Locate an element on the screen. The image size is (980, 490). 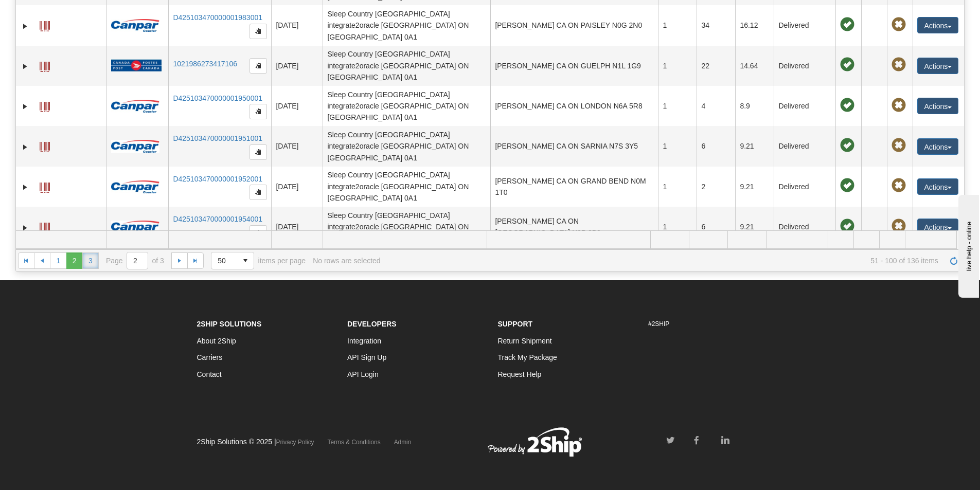
td: 2 is located at coordinates (716, 186).